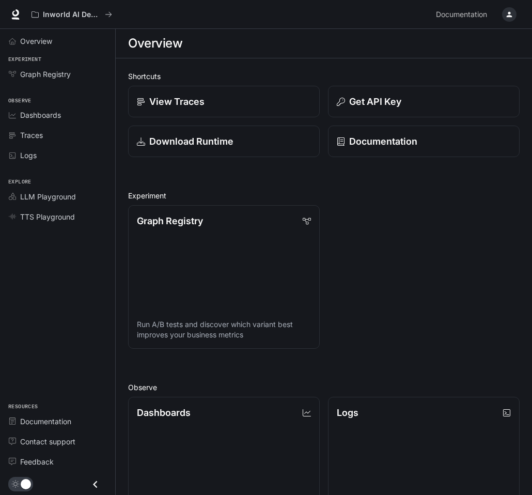  I want to click on a: Traces, so click(57, 135).